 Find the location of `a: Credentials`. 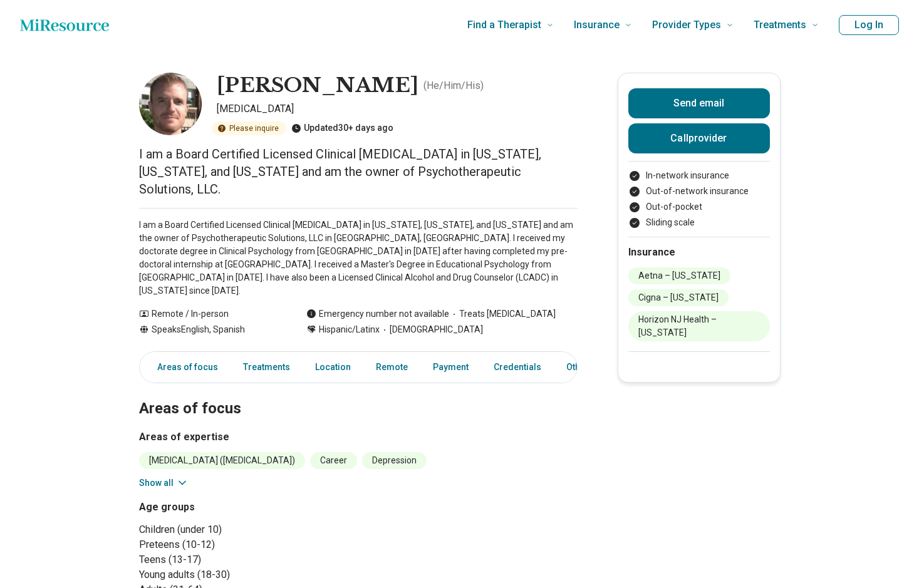

a: Credentials is located at coordinates (517, 367).